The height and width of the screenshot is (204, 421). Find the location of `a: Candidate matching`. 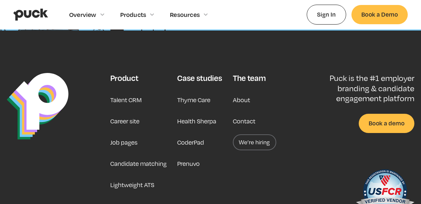

a: Candidate matching is located at coordinates (138, 163).